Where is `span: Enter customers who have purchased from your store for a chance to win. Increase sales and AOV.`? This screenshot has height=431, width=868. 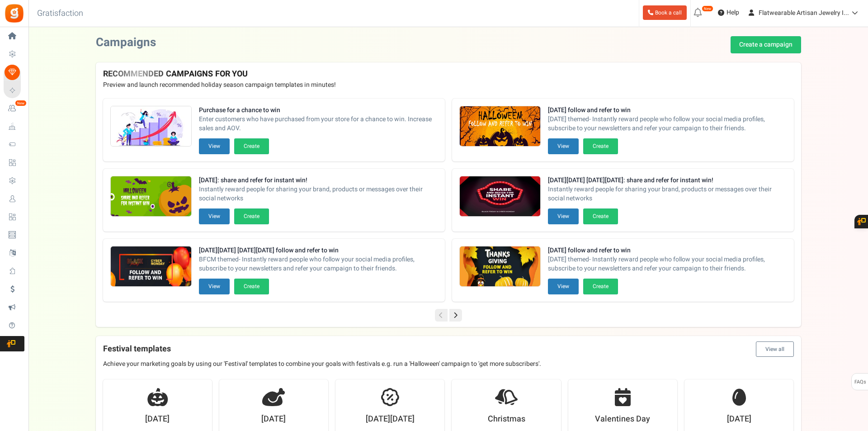 span: Enter customers who have purchased from your store for a chance to win. Increase sales and AOV. is located at coordinates (318, 124).